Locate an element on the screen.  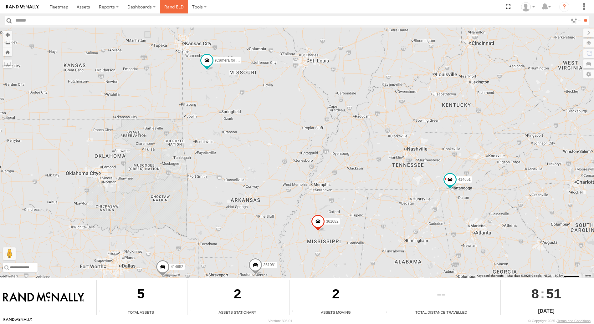
img: rand-logo.svg is located at coordinates (23, 7).